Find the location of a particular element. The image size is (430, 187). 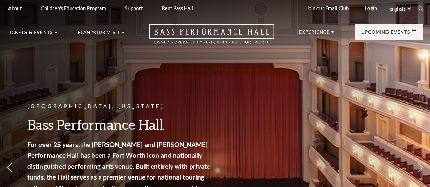

p: Plan Your Visit is located at coordinates (99, 34).